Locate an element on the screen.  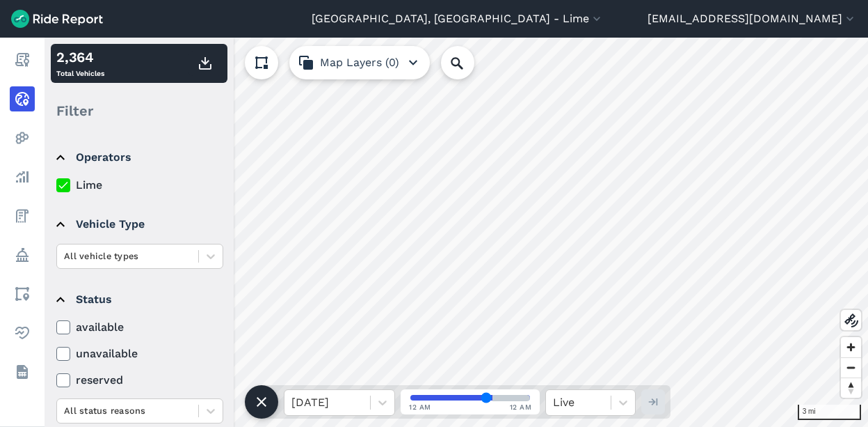
summary: Status is located at coordinates (139, 300).